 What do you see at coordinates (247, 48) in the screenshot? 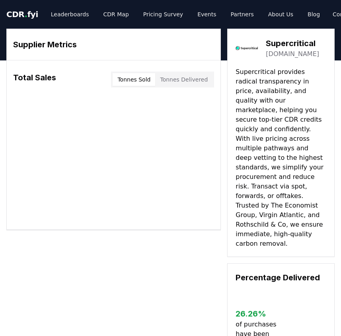
I see `img: Supercritical-logo` at bounding box center [247, 48].